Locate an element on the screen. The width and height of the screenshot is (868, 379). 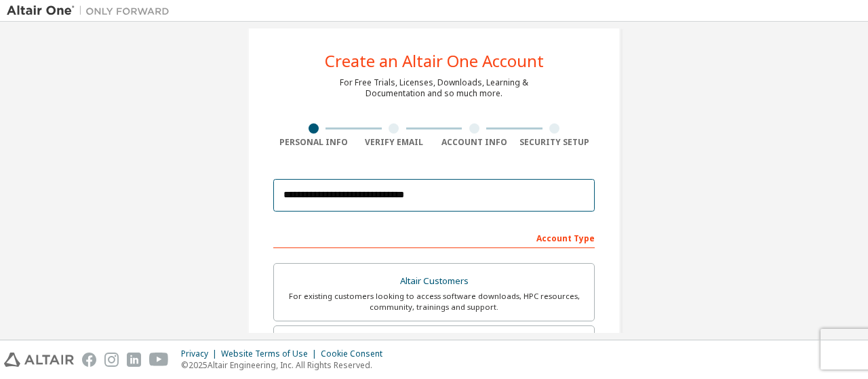
div: Personal Info is located at coordinates (313, 142).